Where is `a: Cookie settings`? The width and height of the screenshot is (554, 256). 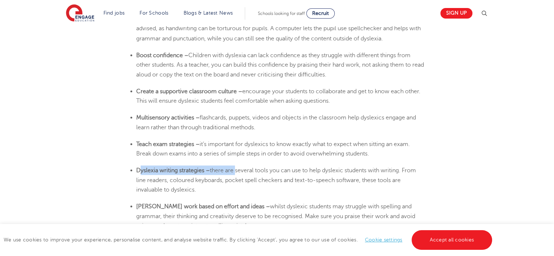 a: Cookie settings is located at coordinates (384, 240).